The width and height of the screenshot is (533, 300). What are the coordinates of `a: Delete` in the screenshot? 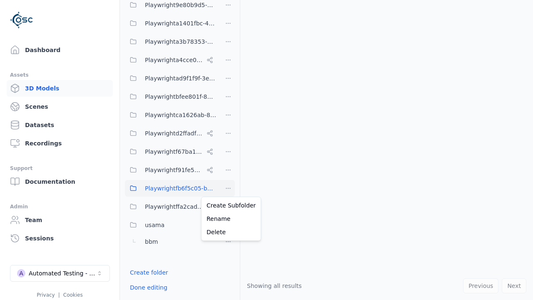 It's located at (231, 232).